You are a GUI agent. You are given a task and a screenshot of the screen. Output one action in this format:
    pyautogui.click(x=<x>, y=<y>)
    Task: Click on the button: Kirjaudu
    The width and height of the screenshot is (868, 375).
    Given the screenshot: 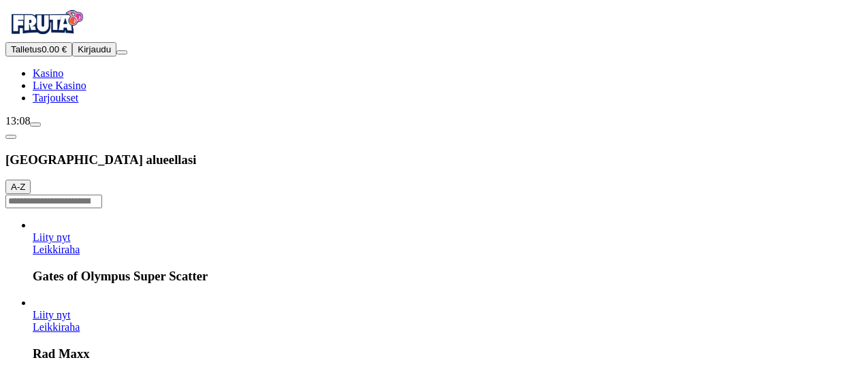 What is the action you would take?
    pyautogui.click(x=94, y=49)
    